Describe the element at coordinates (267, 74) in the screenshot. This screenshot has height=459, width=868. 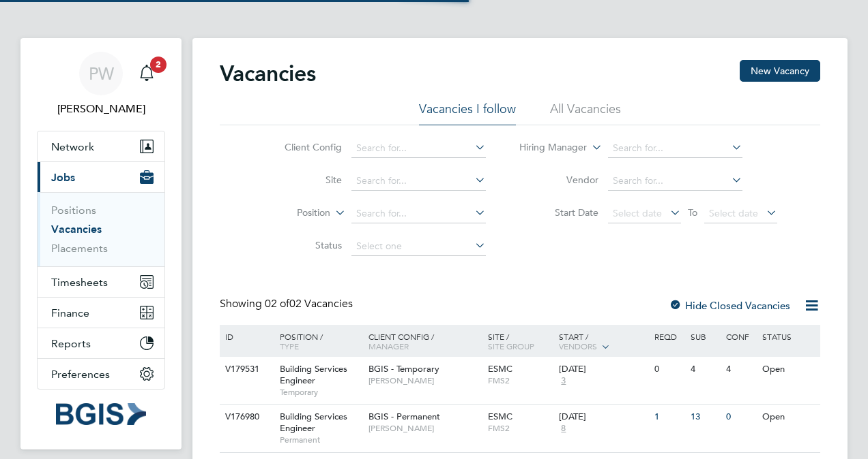
I see `h2: Vacancies` at that location.